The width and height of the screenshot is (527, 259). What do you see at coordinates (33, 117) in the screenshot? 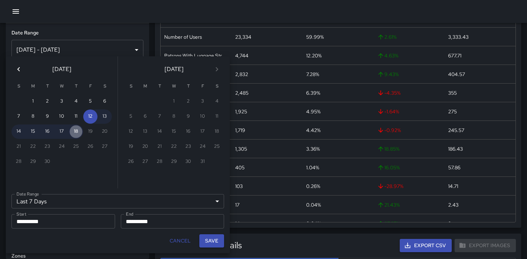
I see `button: 8` at bounding box center [33, 117].